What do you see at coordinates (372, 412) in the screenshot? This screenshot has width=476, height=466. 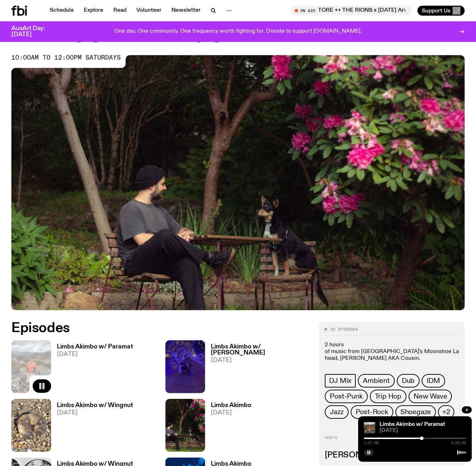 I see `span: Post-Rock` at bounding box center [372, 412].